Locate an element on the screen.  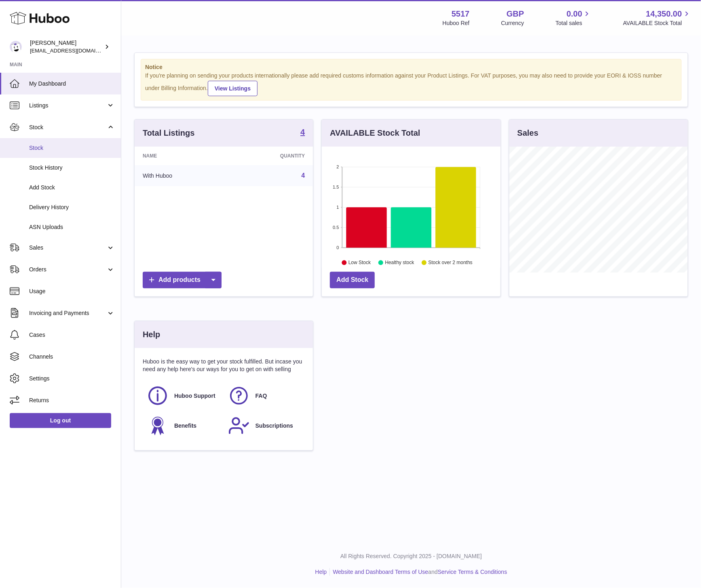
a: Log out is located at coordinates (60, 421).